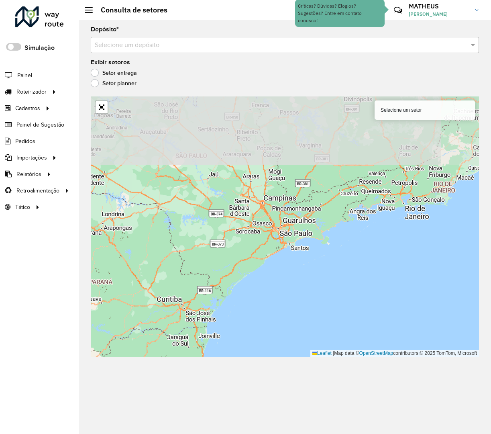 Image resolution: width=491 pixels, height=434 pixels. What do you see at coordinates (114, 73) in the screenshot?
I see `label: Setor entrega` at bounding box center [114, 73].